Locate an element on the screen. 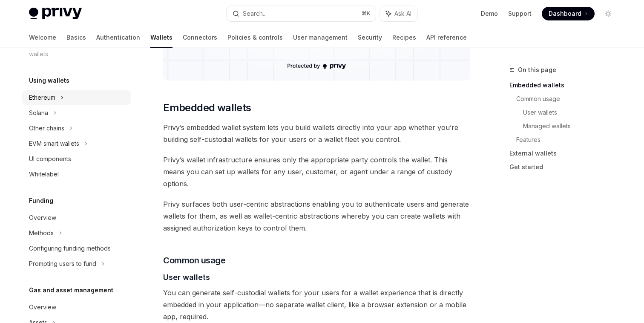 The height and width of the screenshot is (323, 644). div: EVM smart wallets is located at coordinates (54, 143).